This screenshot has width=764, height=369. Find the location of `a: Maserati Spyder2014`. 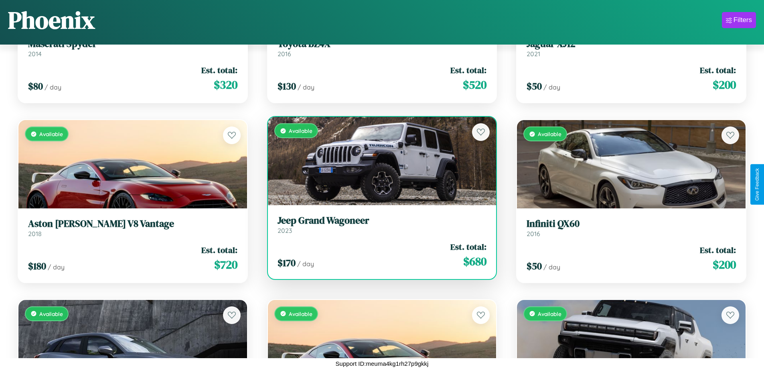

a: Maserati Spyder2014 is located at coordinates (133, 48).